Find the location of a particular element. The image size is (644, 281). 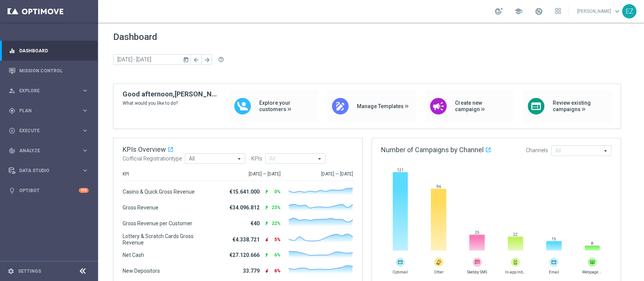

button: person_search Explore keyboard_arrow_right is located at coordinates (48, 91).